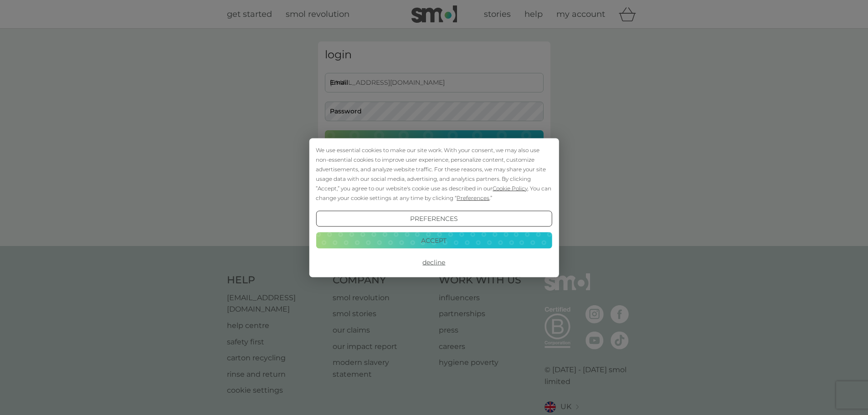  I want to click on button: Decline, so click(434, 262).